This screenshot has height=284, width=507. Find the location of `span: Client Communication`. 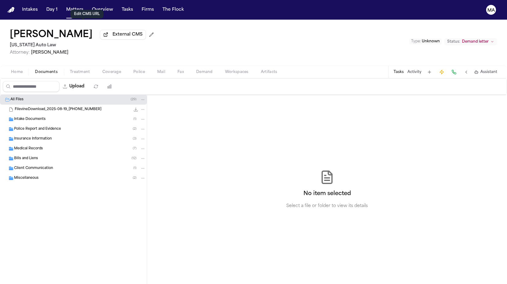

span: Client Communication is located at coordinates (33, 168).